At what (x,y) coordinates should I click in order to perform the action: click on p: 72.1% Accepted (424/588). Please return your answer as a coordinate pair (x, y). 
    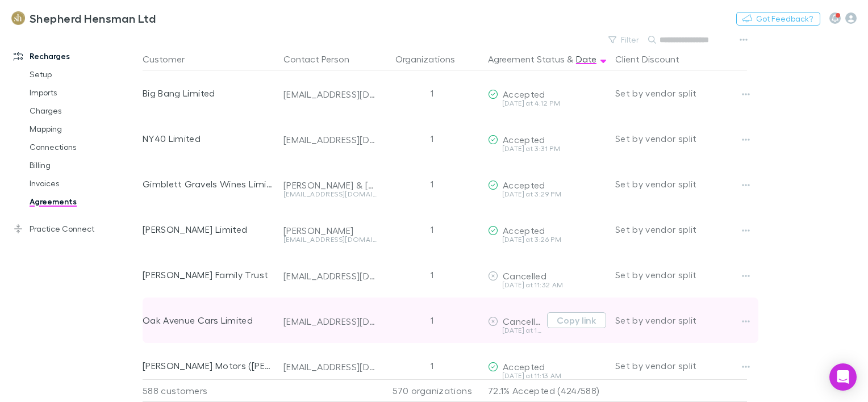
    Looking at the image, I should click on (546, 391).